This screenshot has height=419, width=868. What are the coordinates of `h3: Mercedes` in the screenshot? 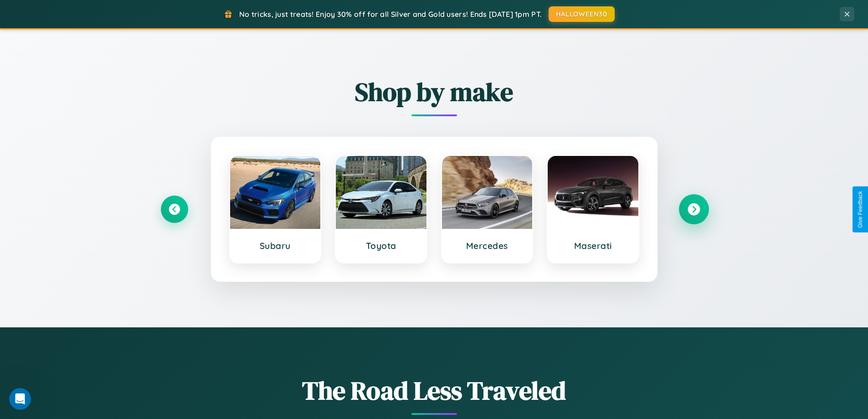 It's located at (487, 246).